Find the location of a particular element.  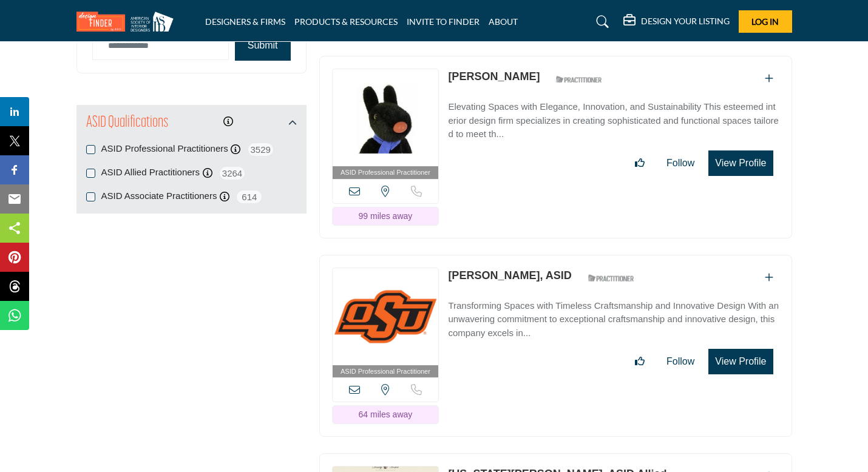

p: Transforming Spaces with Timeless Craftsmanship and Innovative Design With an unwavering commitme... is located at coordinates (613, 320).